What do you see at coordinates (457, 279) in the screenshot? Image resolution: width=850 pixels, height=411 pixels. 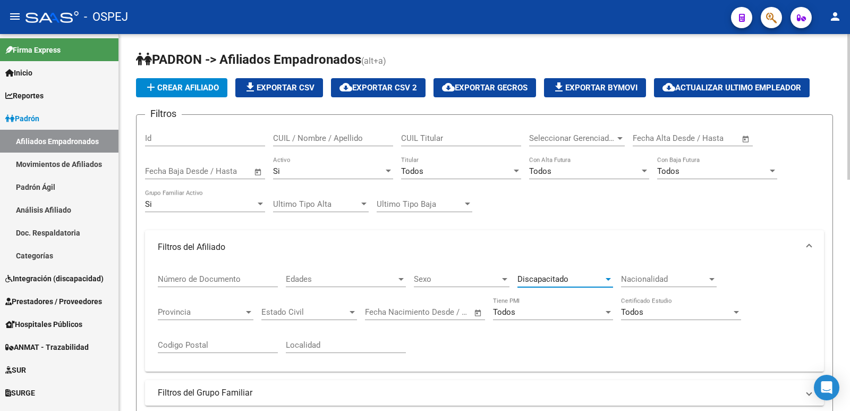 I see `span: Sexo` at bounding box center [457, 279].